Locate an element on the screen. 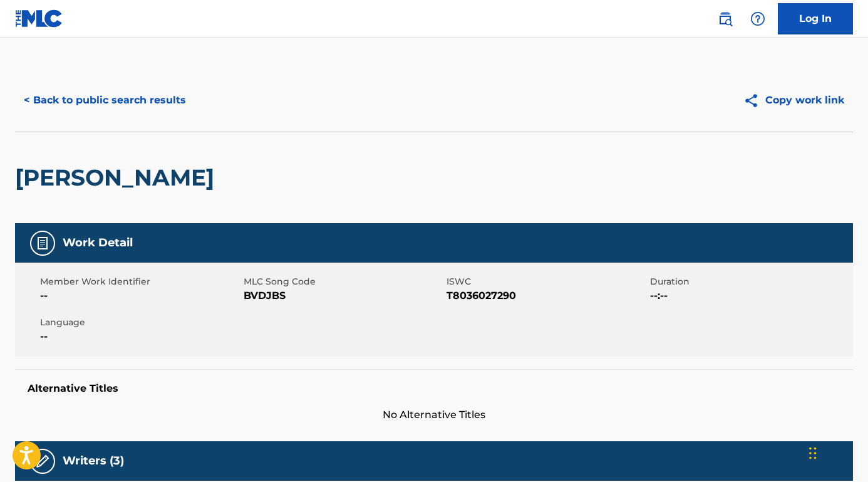 The image size is (868, 482). span: Language is located at coordinates (140, 322).